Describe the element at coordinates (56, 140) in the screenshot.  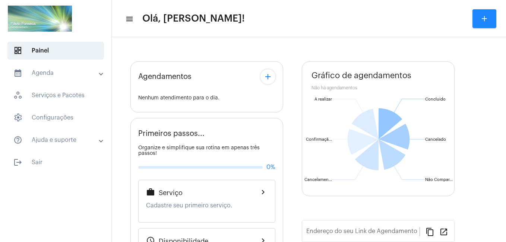
I see `mat-panel-title: Ajuda e suporte` at that location.